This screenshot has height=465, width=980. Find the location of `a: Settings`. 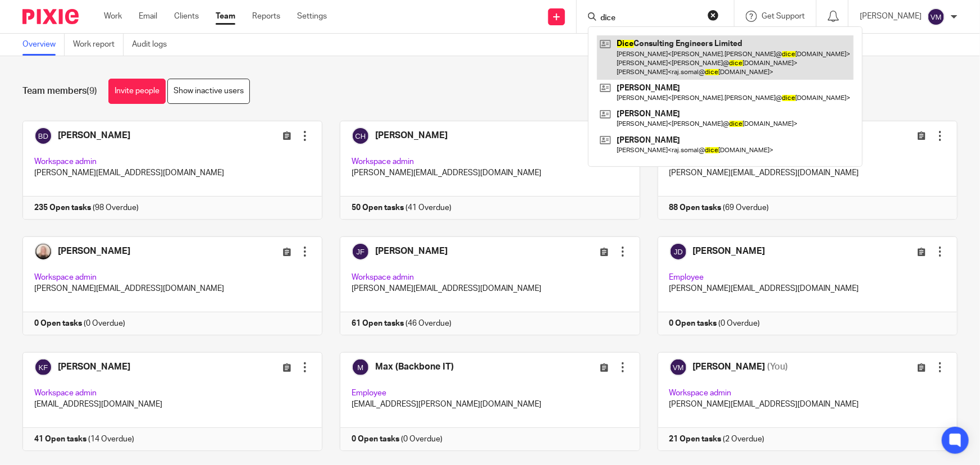

a: Settings is located at coordinates (312, 17).